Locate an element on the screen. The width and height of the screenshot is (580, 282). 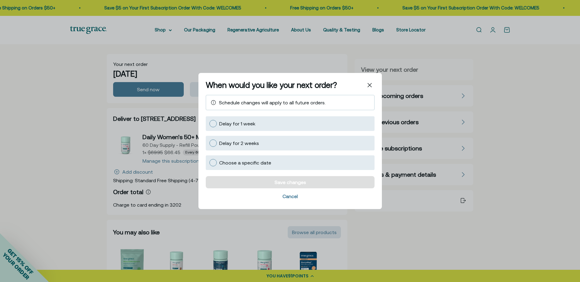
span: Schedule changes will apply to all future orders. is located at coordinates (272, 103).